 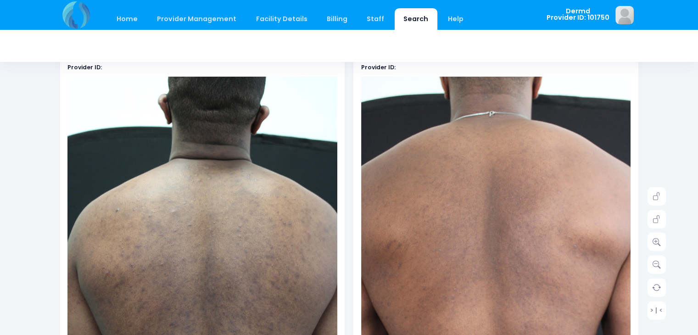 I want to click on span: Dermd Provider ID: 101750, so click(x=577, y=14).